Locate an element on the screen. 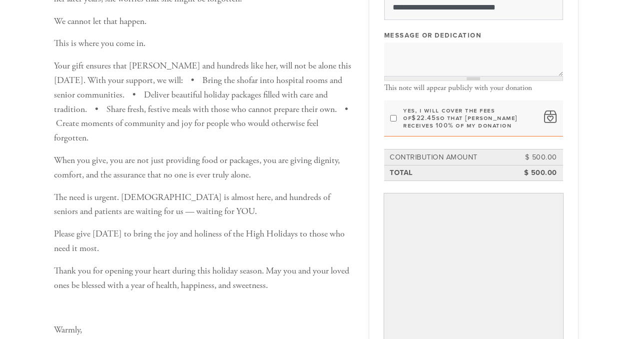 The width and height of the screenshot is (632, 339). p: When you give, you are not just providing food or packages, you are giving dignity, comfort, and ... is located at coordinates (204, 168).